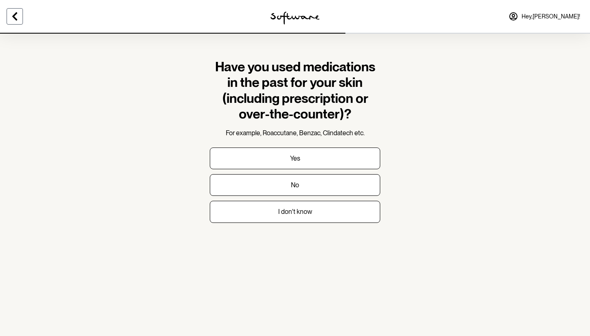 This screenshot has width=590, height=336. What do you see at coordinates (295, 18) in the screenshot?
I see `img: software logo` at bounding box center [295, 18].